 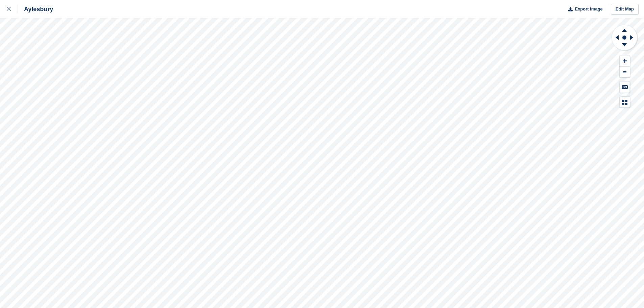 What do you see at coordinates (624, 61) in the screenshot?
I see `button: Zoom In` at bounding box center [624, 61].